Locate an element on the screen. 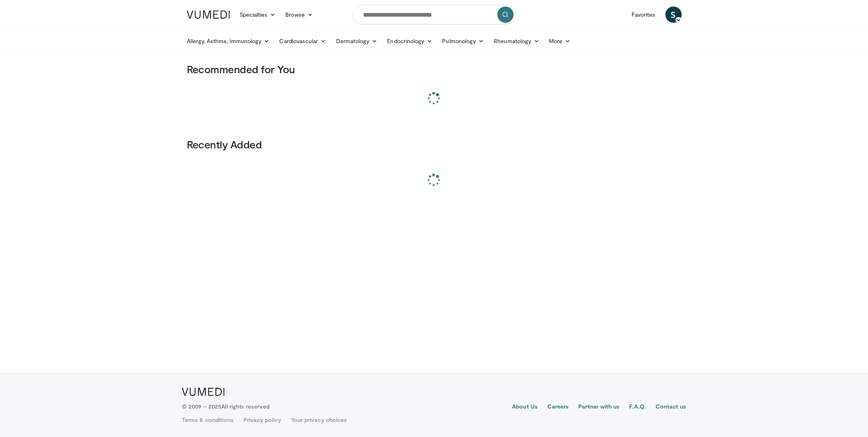  a: Endocrinology is located at coordinates (409, 41).